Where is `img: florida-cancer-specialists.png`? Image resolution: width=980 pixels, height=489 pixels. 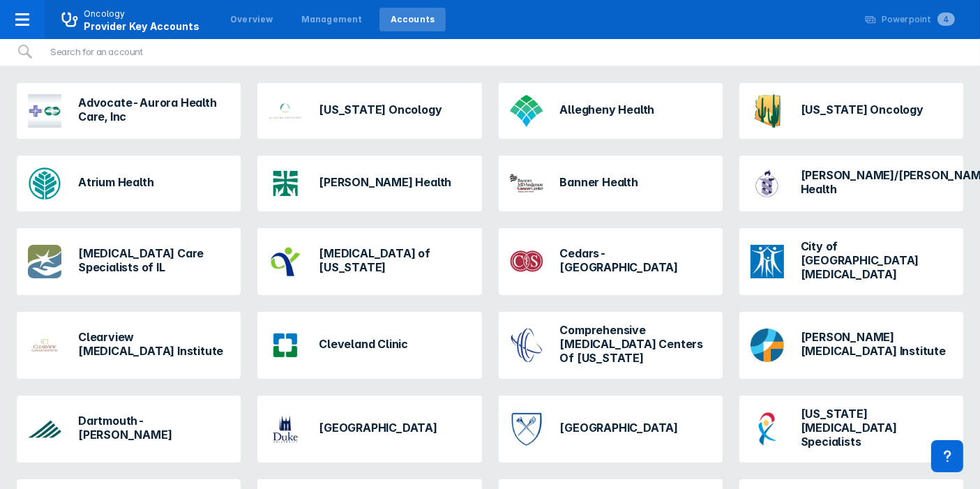 img: florida-cancer-specialists.png is located at coordinates (767, 429).